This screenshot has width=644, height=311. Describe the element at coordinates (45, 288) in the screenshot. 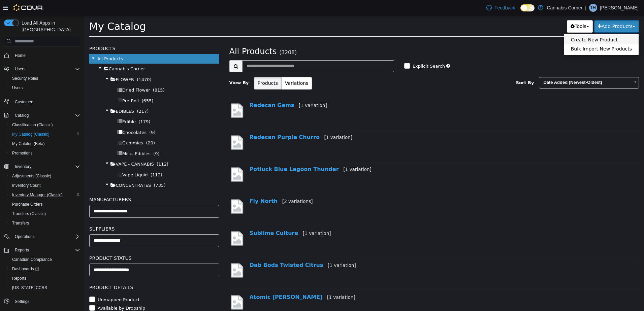

I see `span: Washington CCRS` at that location.